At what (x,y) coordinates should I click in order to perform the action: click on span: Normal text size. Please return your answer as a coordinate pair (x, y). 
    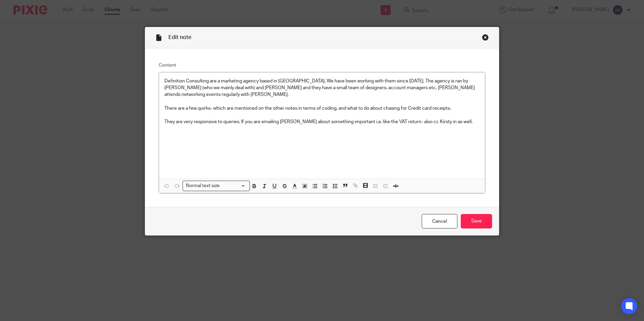
    Looking at the image, I should click on (202, 186).